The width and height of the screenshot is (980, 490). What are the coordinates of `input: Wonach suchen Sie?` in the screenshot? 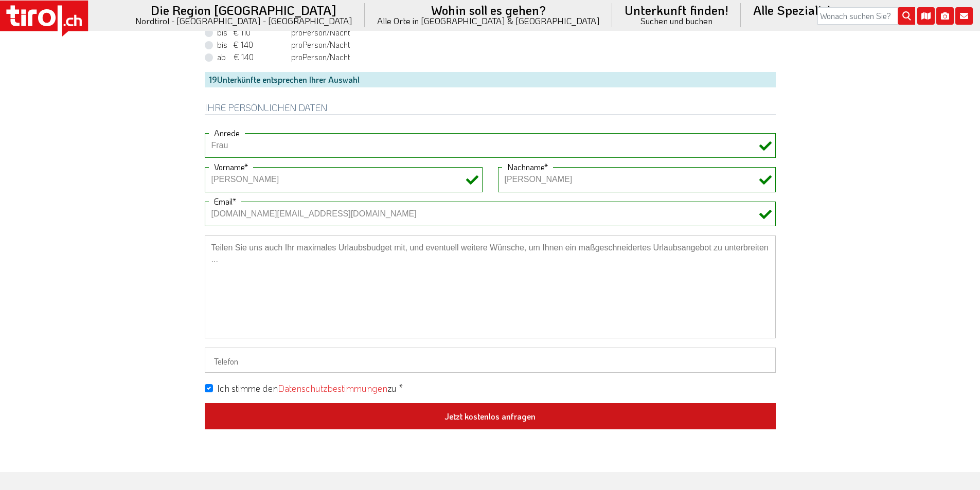 It's located at (866, 16).